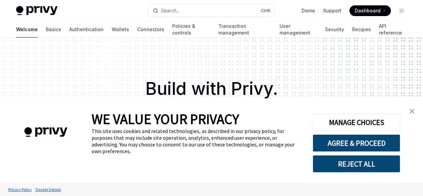 This screenshot has height=196, width=423. Describe the element at coordinates (46, 132) in the screenshot. I see `img: company logo` at that location.